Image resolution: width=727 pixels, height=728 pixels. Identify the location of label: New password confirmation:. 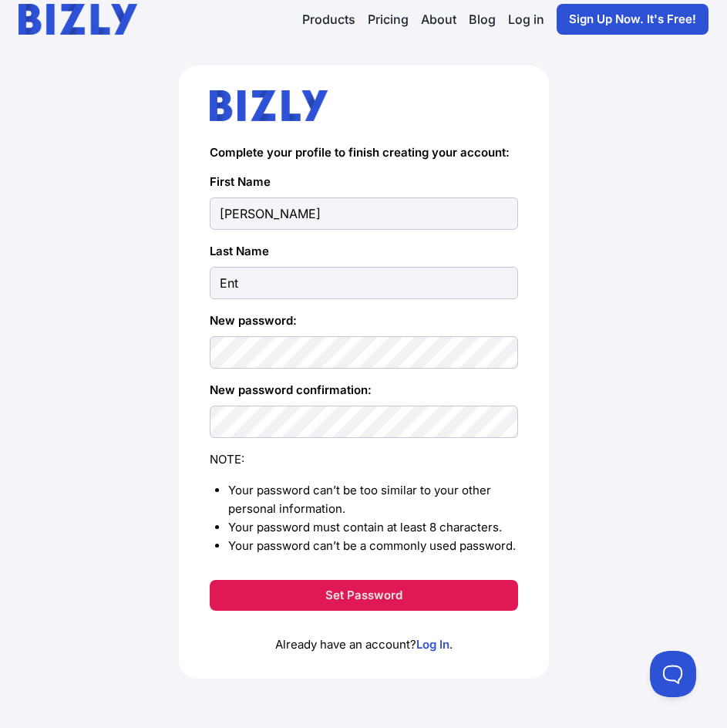
(364, 390).